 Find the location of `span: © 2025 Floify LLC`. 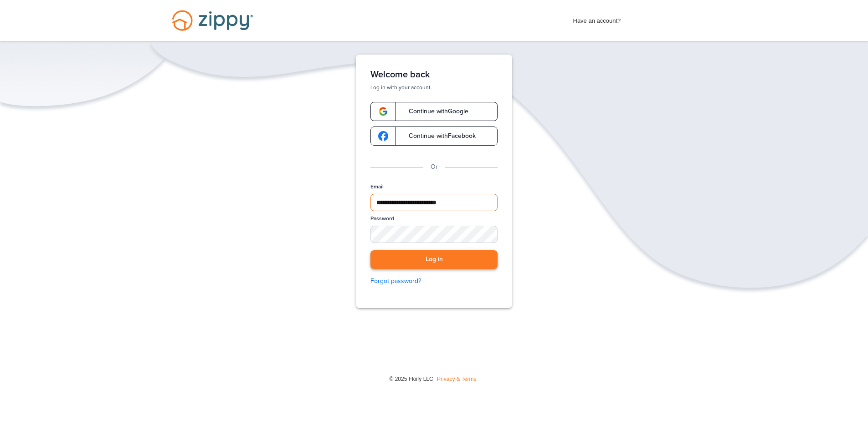

span: © 2025 Floify LLC is located at coordinates (411, 380).